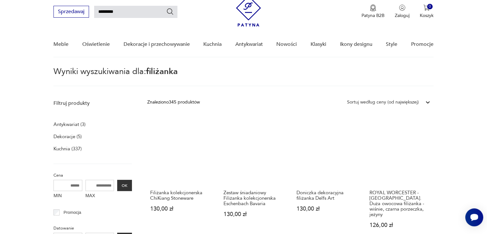  I want to click on a: Meble, so click(61, 44).